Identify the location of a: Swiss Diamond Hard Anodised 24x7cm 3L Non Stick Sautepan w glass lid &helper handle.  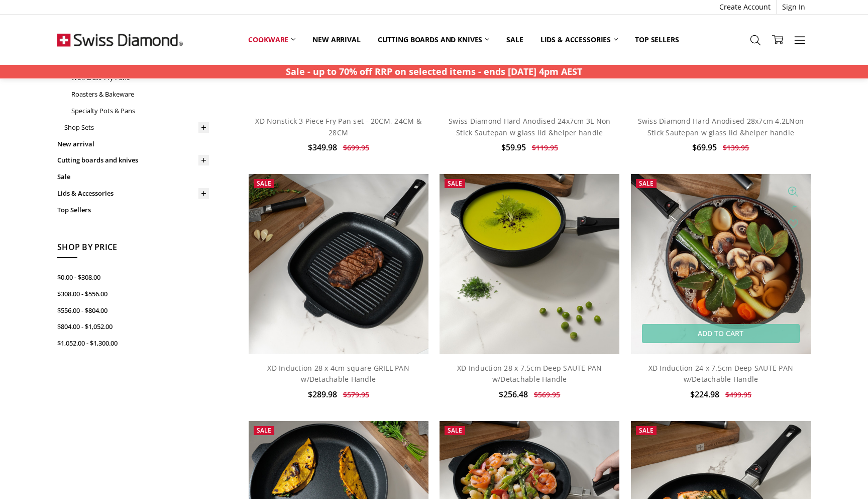
(530, 126).